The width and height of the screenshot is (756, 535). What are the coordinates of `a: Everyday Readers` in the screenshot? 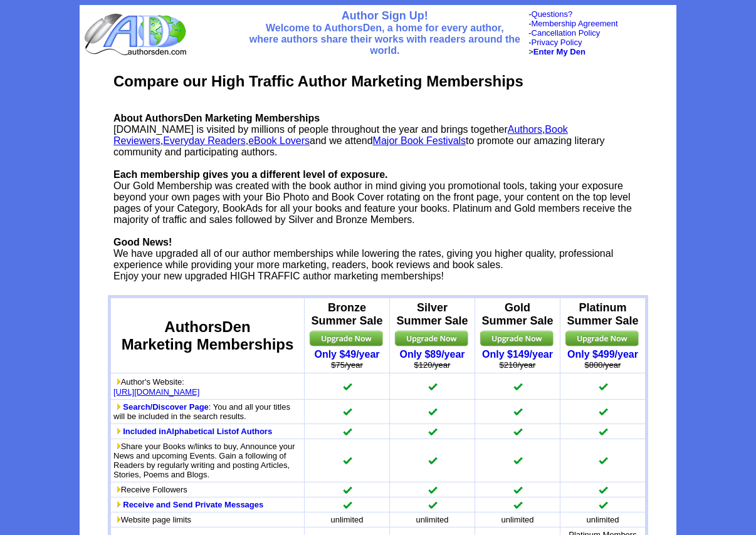 It's located at (204, 140).